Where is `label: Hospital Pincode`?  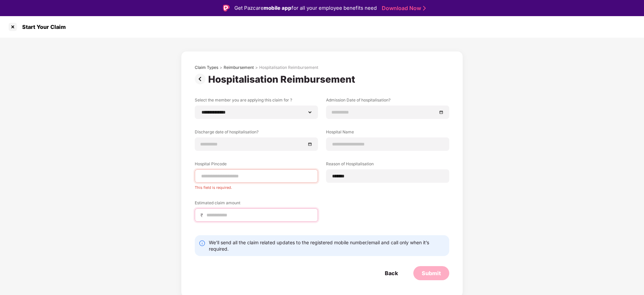 label: Hospital Pincode is located at coordinates (257, 165).